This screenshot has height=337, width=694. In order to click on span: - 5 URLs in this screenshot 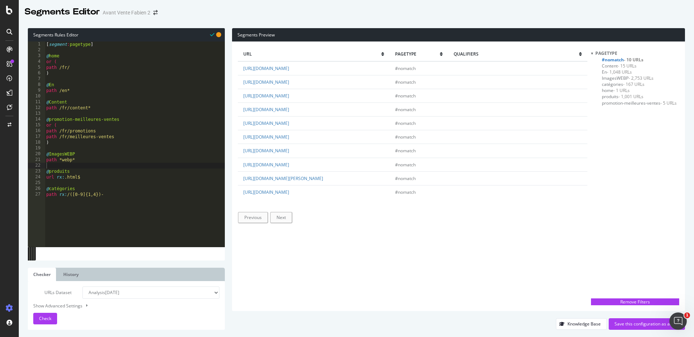, I will do `click(668, 103)`.